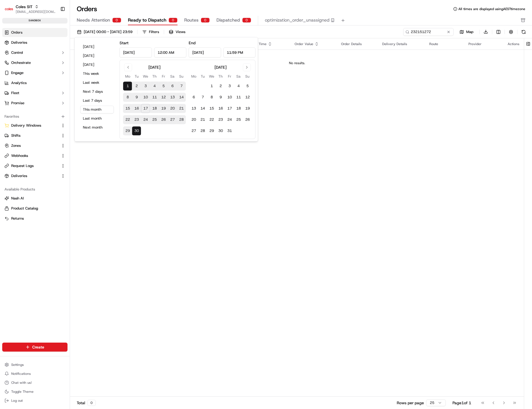 This screenshot has height=409, width=532. What do you see at coordinates (19, 83) in the screenshot?
I see `span: Analytics` at bounding box center [19, 83].